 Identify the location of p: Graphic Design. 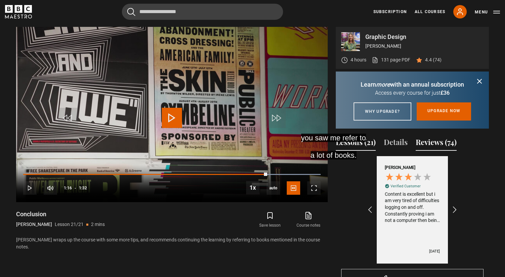
(424, 37).